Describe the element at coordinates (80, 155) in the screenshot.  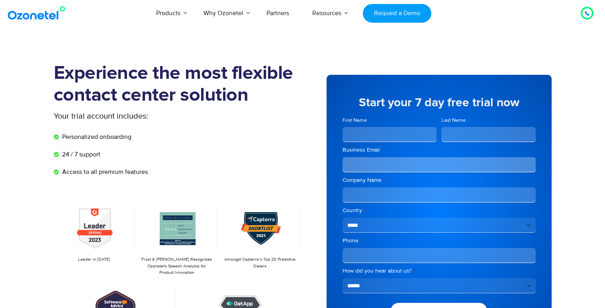
I see `span: 24 / 7 support` at that location.